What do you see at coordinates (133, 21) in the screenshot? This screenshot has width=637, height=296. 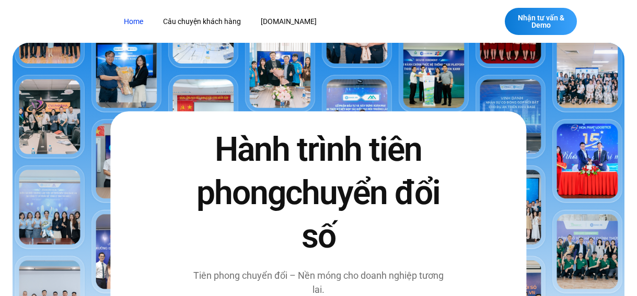 I see `a: Home` at bounding box center [133, 21].